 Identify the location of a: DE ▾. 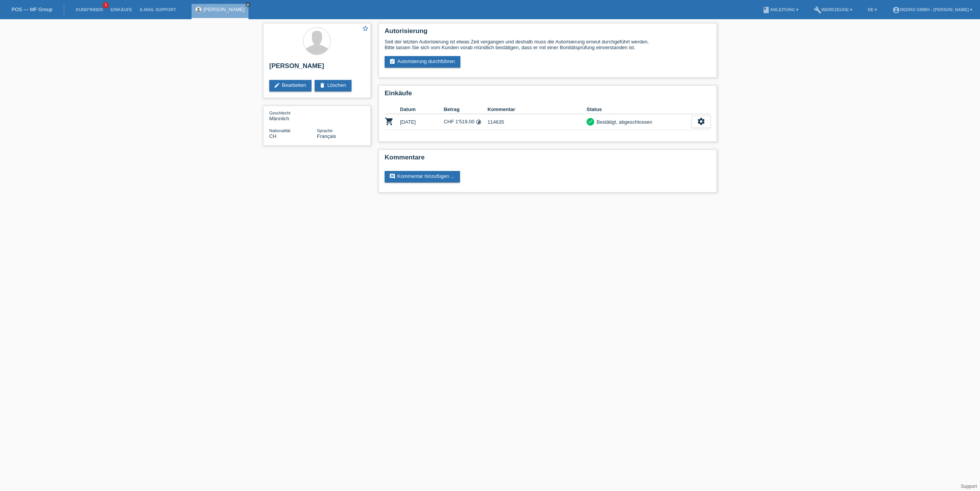
(872, 10).